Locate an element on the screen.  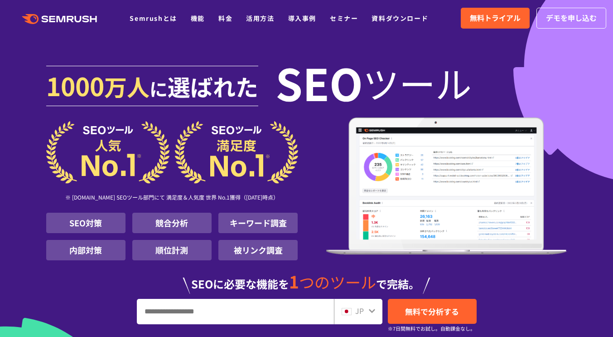
li: 被リンク調査 is located at coordinates (258, 250).